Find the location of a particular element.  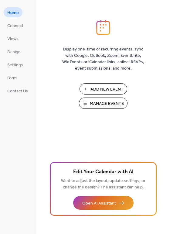

span: Home is located at coordinates (13, 13).